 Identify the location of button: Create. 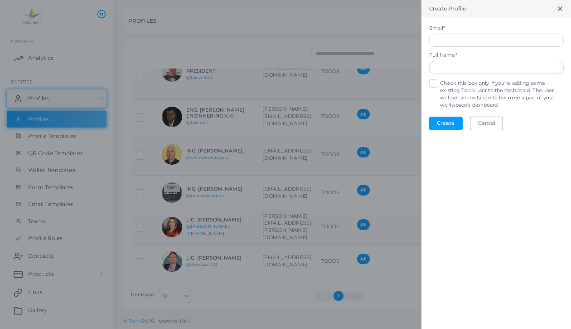
(446, 123).